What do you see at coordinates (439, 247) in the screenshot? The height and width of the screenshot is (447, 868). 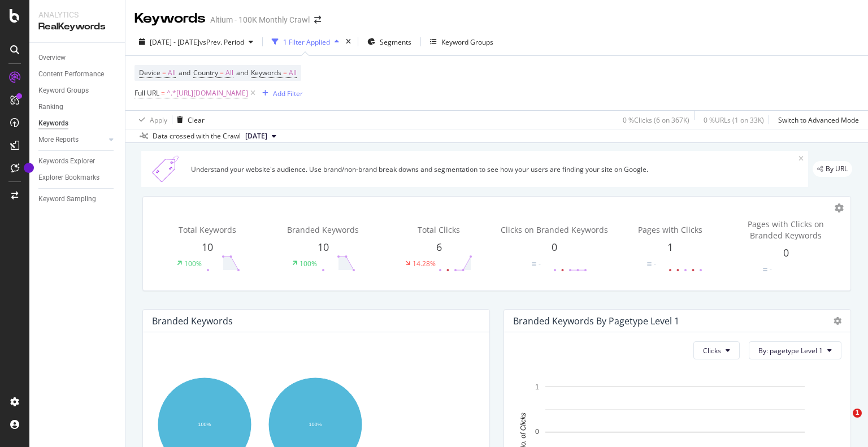 I see `span: 6` at bounding box center [439, 247].